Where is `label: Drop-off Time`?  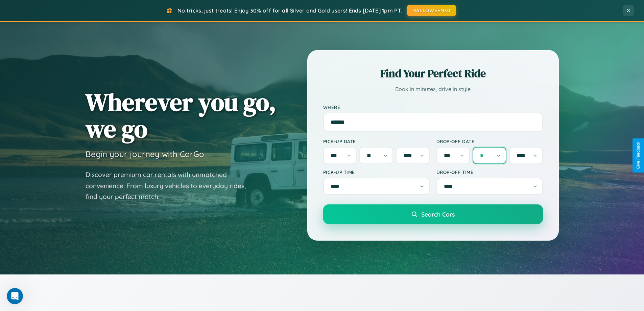
label: Drop-off Time is located at coordinates (489, 172).